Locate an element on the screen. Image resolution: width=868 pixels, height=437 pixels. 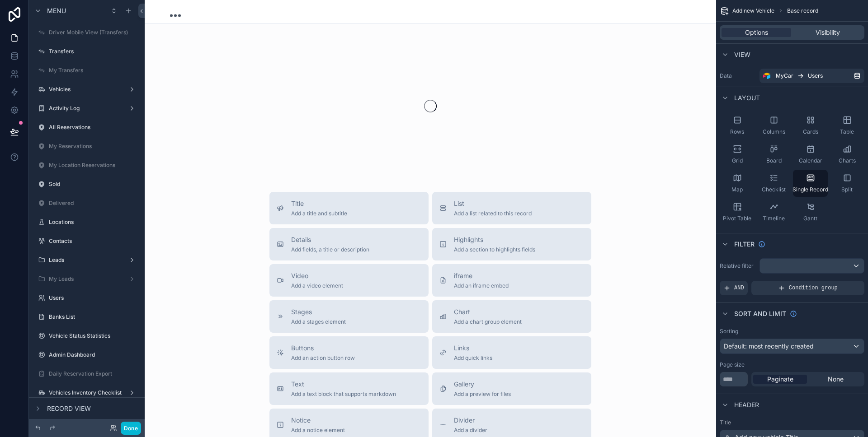
label: Title is located at coordinates (792, 423).